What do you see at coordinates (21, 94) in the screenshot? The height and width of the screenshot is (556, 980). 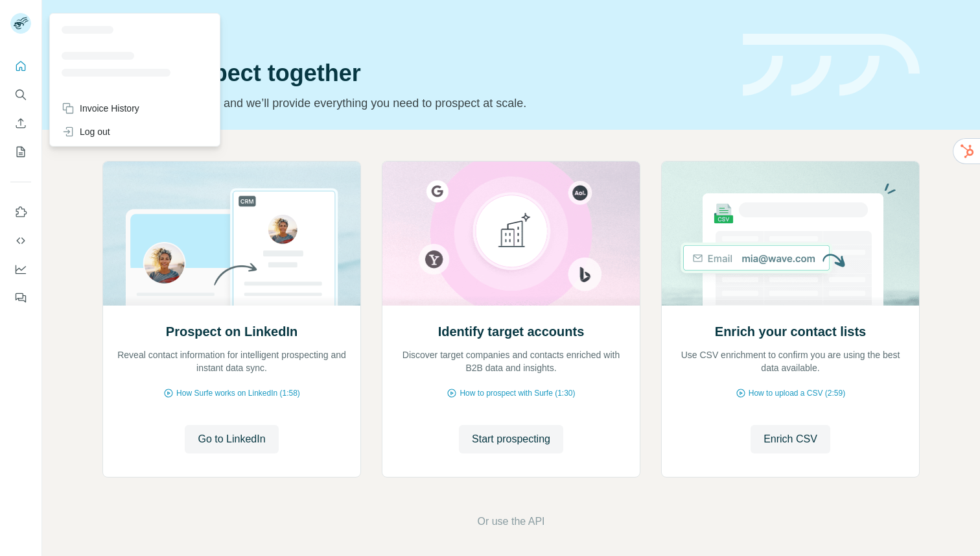 I see `button: Search` at bounding box center [21, 94].